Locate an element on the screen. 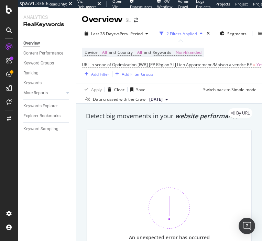  div: Clear is located at coordinates (119, 90).